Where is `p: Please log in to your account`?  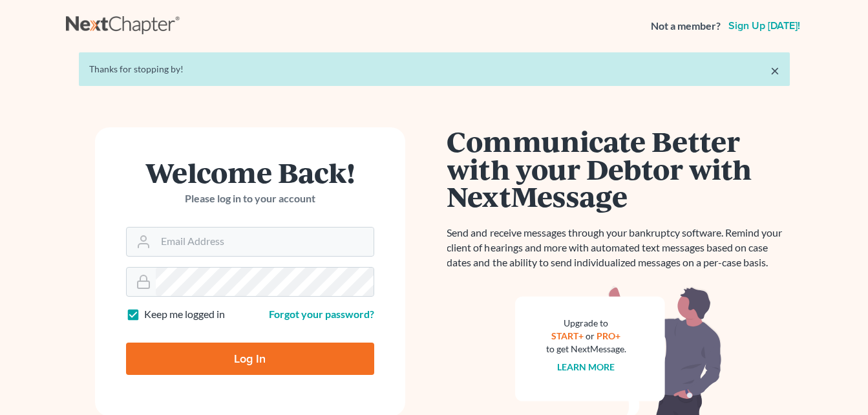
p: Please log in to your account is located at coordinates (251, 199).